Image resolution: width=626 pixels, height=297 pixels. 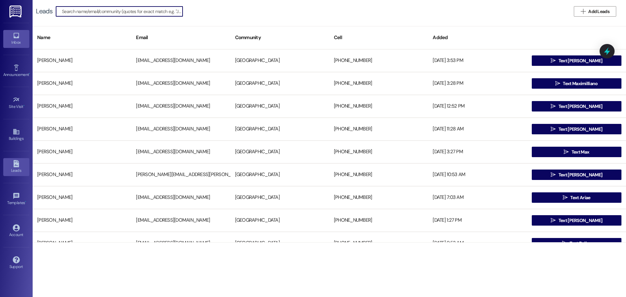 I want to click on div: Cell, so click(x=379, y=38).